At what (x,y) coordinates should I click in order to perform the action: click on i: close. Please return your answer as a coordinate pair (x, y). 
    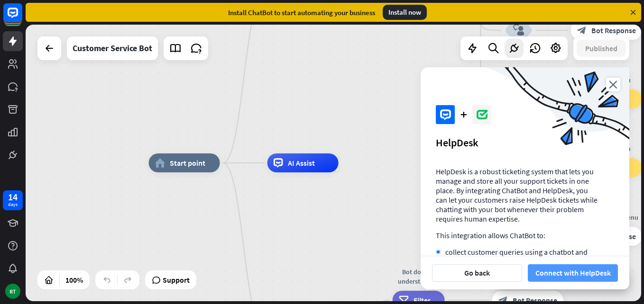
    Looking at the image, I should click on (613, 84).